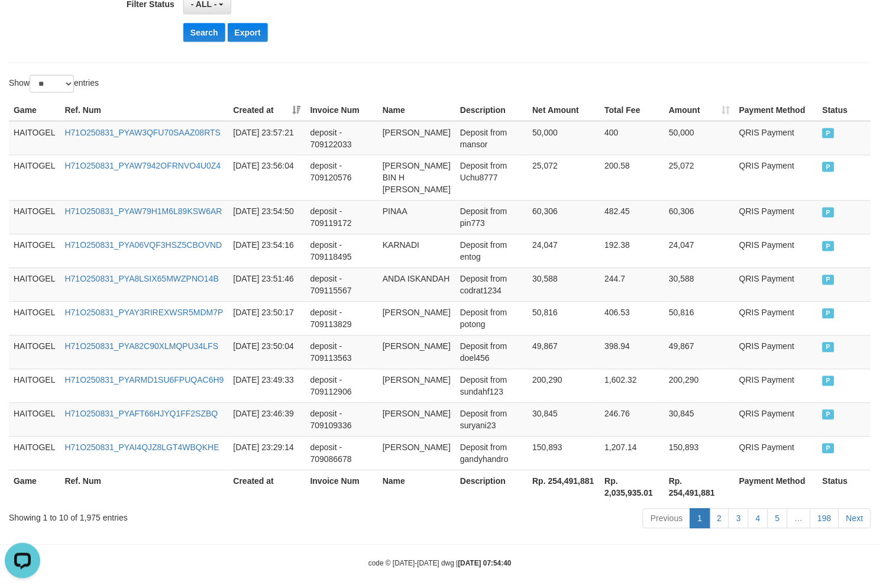  I want to click on td: 398.94, so click(633, 352).